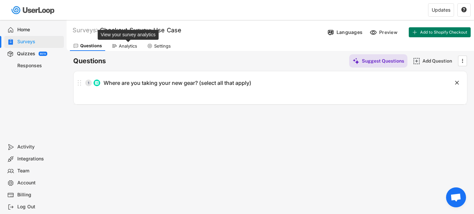 This screenshot has height=214, width=474. I want to click on img: Language%20Icon.svg, so click(330, 32).